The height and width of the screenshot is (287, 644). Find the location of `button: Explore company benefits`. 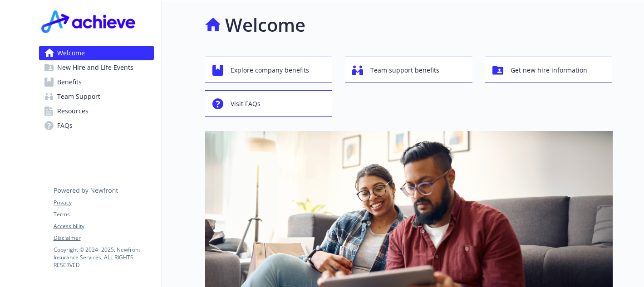

button: Explore company benefits is located at coordinates (269, 70).